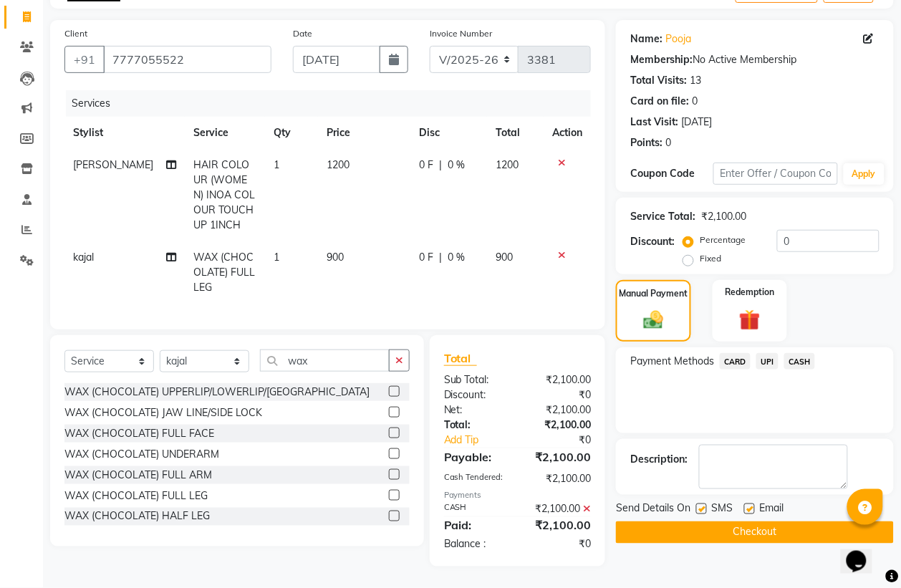 The image size is (901, 588). What do you see at coordinates (660, 59) in the screenshot?
I see `div: Membership:` at bounding box center [660, 59].